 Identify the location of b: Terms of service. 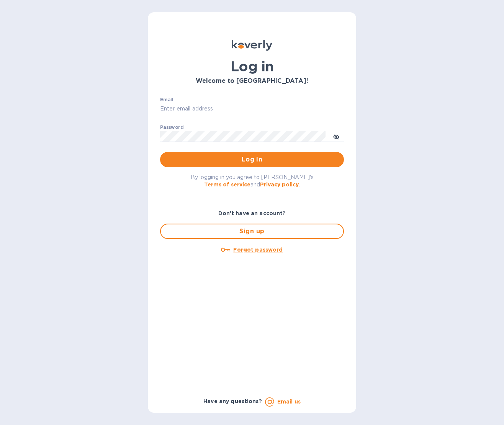
(227, 185).